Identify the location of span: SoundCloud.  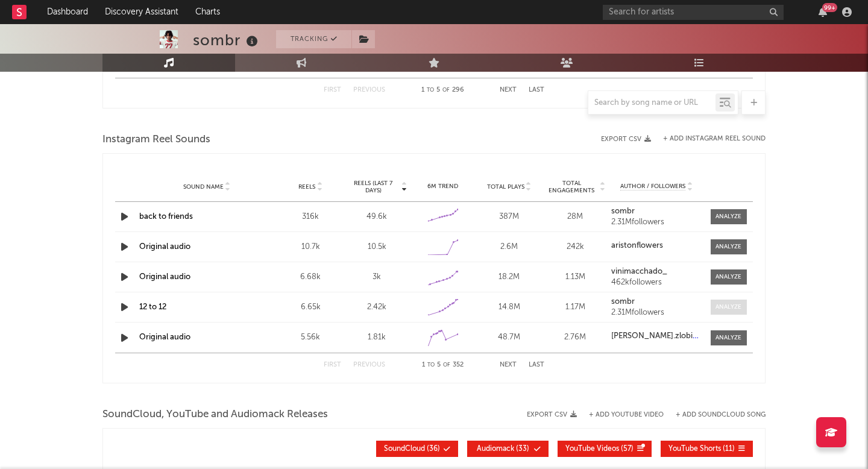
(405, 449).